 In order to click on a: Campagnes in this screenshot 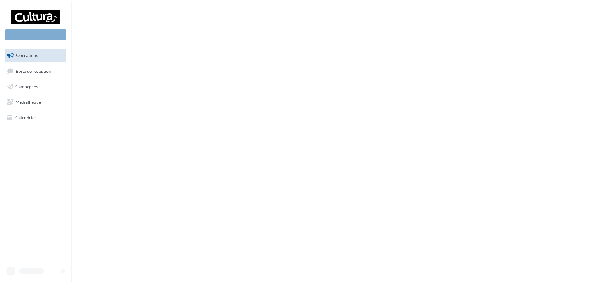, I will do `click(36, 87)`.